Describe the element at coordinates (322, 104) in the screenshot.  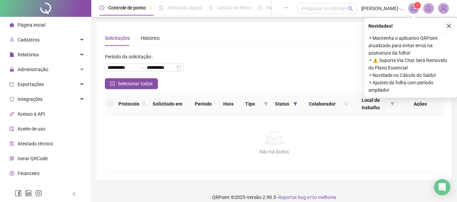
I see `span: Colaborador` at that location.